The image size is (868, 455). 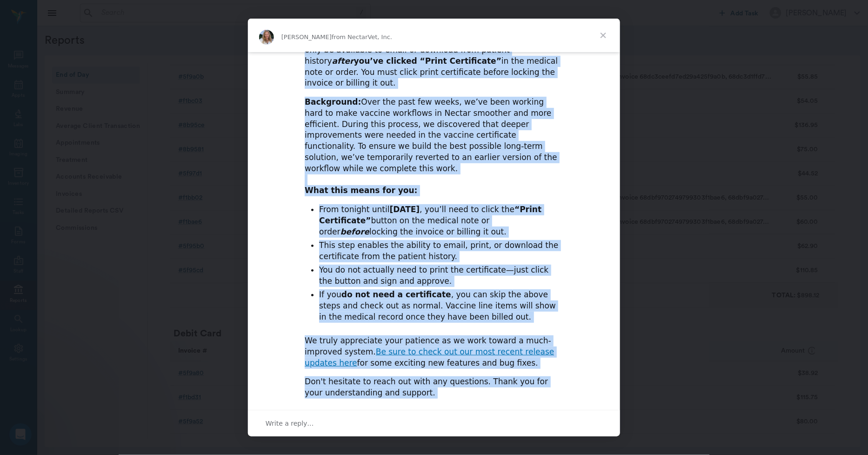 What do you see at coordinates (355, 232) in the screenshot?
I see `i: before` at bounding box center [355, 232].